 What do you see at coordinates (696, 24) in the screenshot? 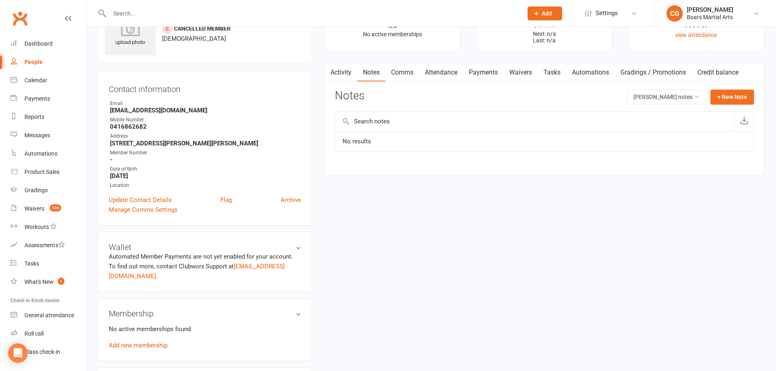
I see `div: Never` at bounding box center [696, 24].